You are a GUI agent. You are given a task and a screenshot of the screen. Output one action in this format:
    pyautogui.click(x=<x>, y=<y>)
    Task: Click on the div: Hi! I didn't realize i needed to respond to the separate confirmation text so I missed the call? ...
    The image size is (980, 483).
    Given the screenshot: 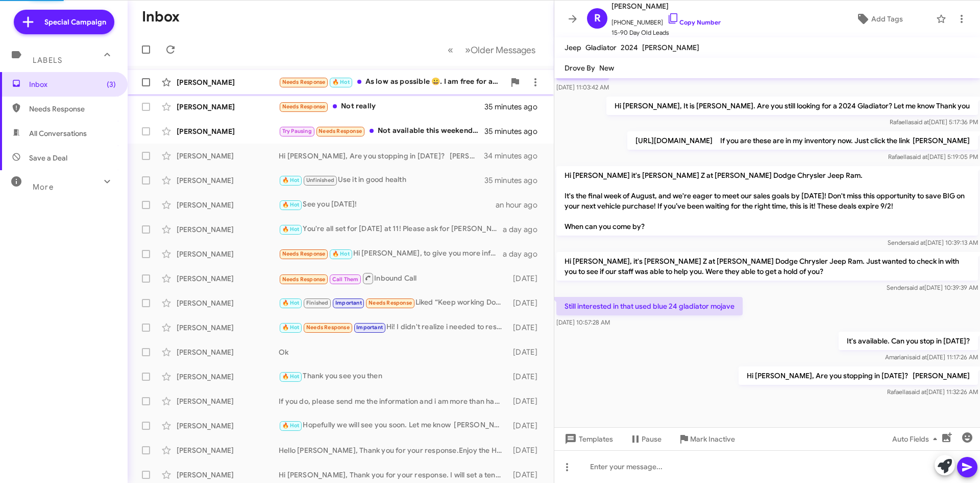 What is the action you would take?
    pyautogui.click(x=393, y=327)
    